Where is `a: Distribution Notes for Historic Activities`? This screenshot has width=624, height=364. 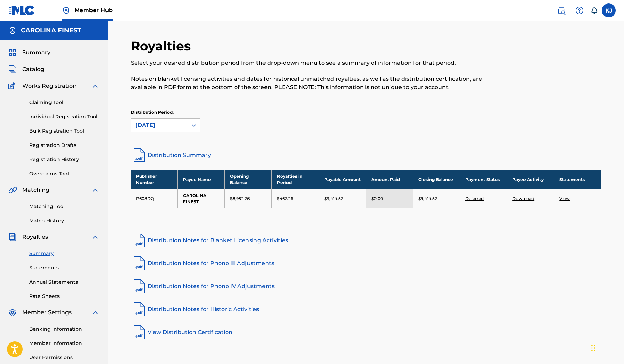
a: Distribution Notes for Historic Activities is located at coordinates (366, 309).